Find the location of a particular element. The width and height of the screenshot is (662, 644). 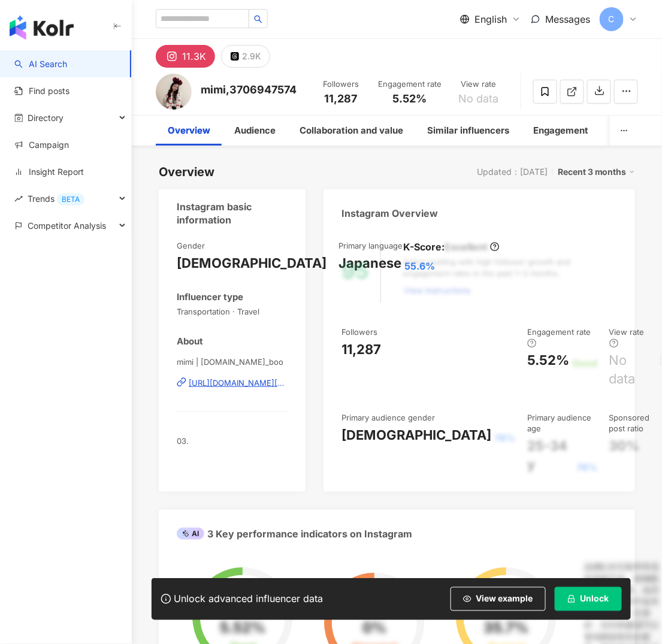

div: 3 Key performance indicators on Instagram is located at coordinates (294, 534).